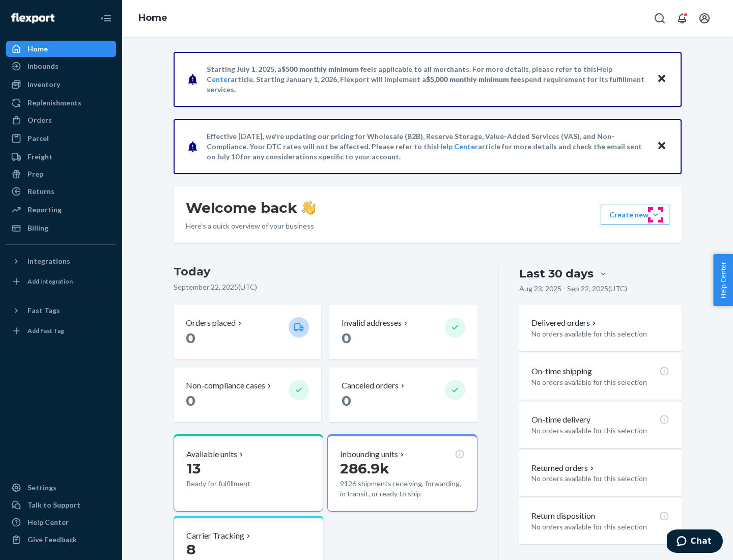  Describe the element at coordinates (45, 331) in the screenshot. I see `div: Add Fast Tag` at that location.